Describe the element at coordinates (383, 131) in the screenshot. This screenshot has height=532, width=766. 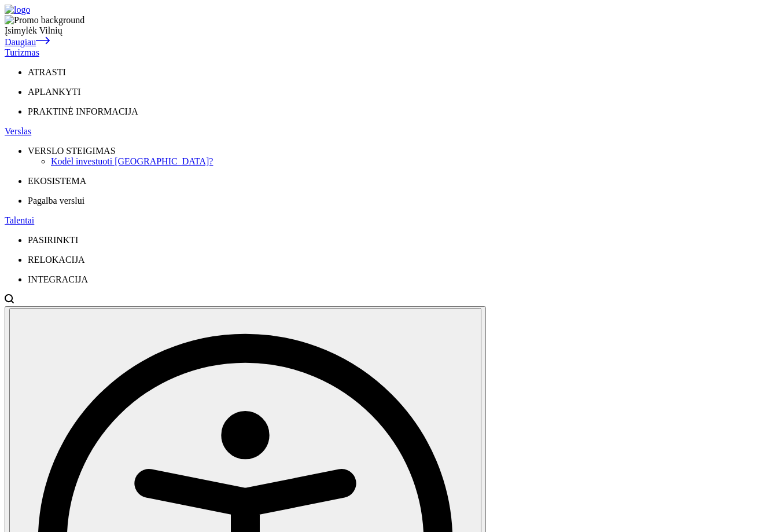
I see `div: Verslas` at that location.